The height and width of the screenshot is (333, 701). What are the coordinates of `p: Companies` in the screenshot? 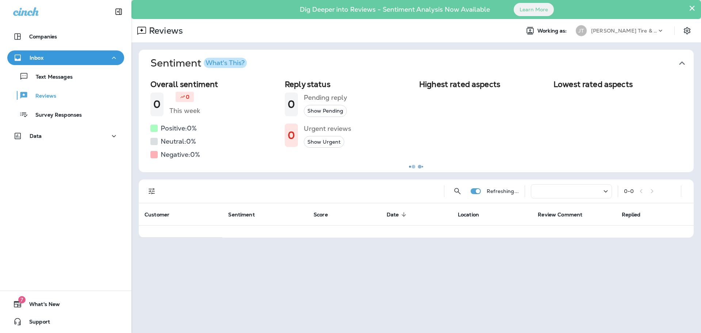 It's located at (43, 37).